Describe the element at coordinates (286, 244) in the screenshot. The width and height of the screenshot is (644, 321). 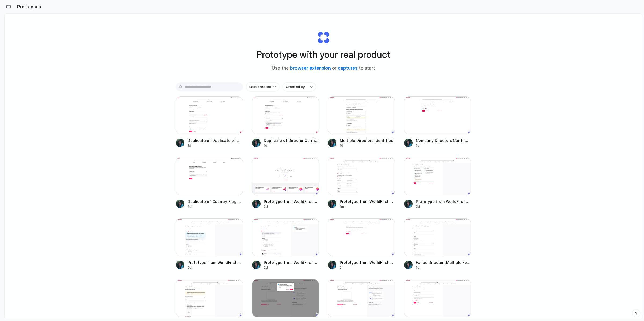
I see `a: Prototype from WorldFirst Registration v22Prototype from WorldFirst Registration v222d` at that location.